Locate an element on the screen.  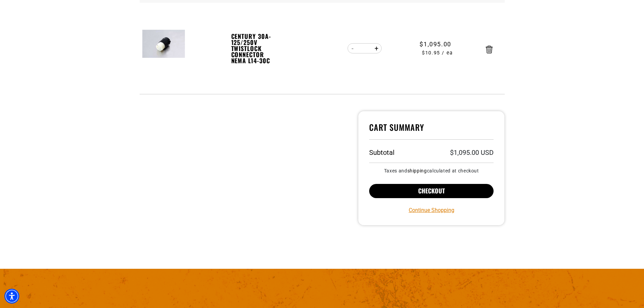
img: Century 30A-125/250V Twistlock Connector NEMA L14-30C is located at coordinates (164, 44).